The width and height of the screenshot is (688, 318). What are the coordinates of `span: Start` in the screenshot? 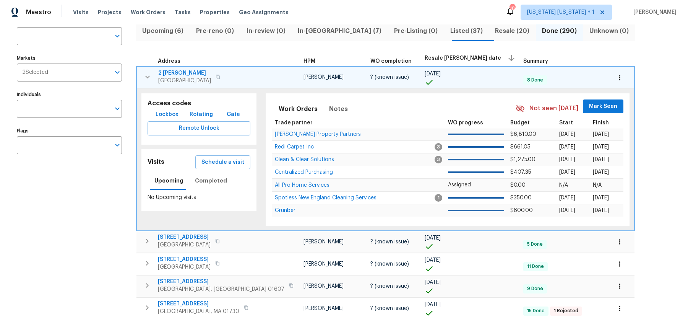 It's located at (566, 123).